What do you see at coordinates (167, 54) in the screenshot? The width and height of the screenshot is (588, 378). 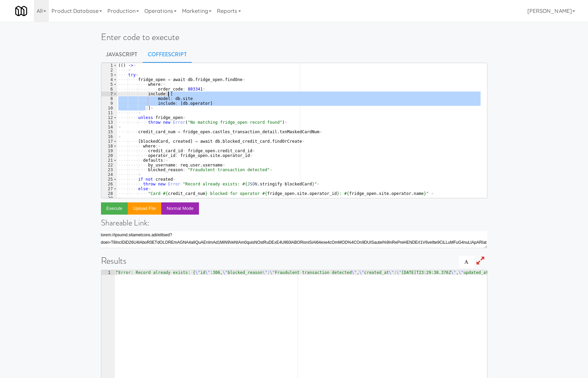 I see `a: CoffeeScript` at bounding box center [167, 54].